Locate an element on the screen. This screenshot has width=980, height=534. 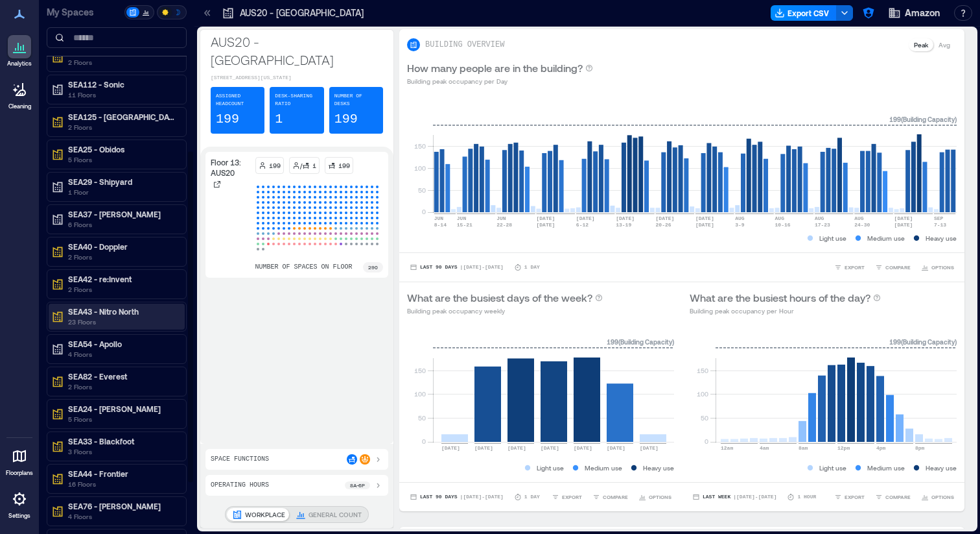
text: 8am is located at coordinates (803, 447).